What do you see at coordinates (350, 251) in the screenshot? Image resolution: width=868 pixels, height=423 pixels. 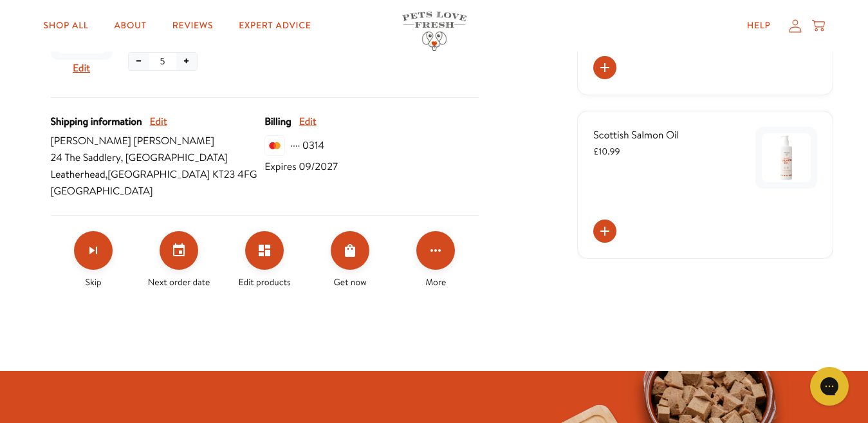 I see `button: Order Now` at bounding box center [350, 251].